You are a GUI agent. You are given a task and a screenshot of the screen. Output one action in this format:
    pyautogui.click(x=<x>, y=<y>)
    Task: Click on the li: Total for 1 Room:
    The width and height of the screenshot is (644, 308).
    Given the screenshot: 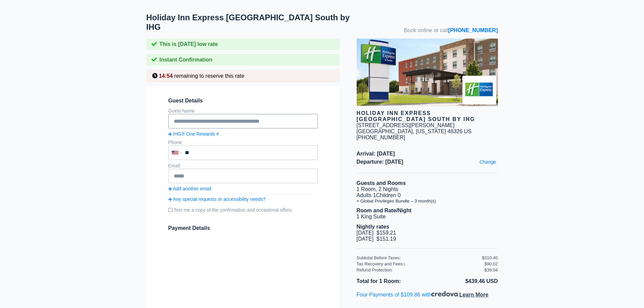 What is the action you would take?
    pyautogui.click(x=392, y=281)
    